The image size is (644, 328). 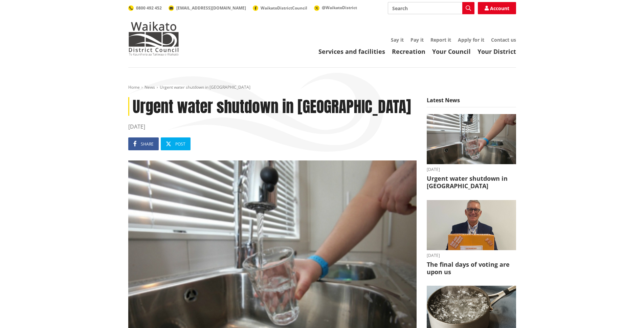 What do you see at coordinates (452, 51) in the screenshot?
I see `a: Your Council` at bounding box center [452, 51].